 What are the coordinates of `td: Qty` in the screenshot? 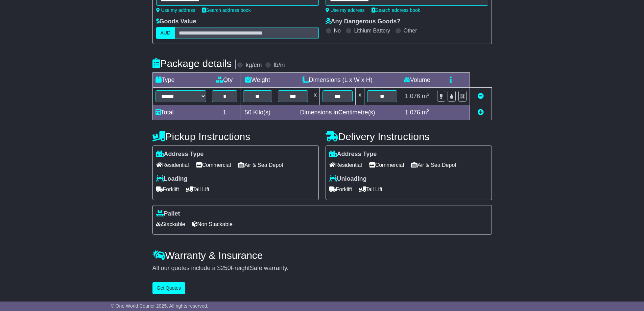 It's located at (225, 80).